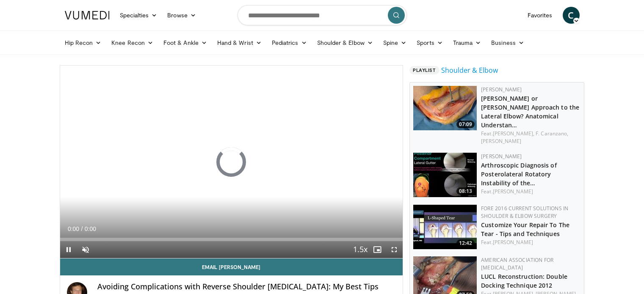  What do you see at coordinates (540, 15) in the screenshot?
I see `a: Favorites` at bounding box center [540, 15].